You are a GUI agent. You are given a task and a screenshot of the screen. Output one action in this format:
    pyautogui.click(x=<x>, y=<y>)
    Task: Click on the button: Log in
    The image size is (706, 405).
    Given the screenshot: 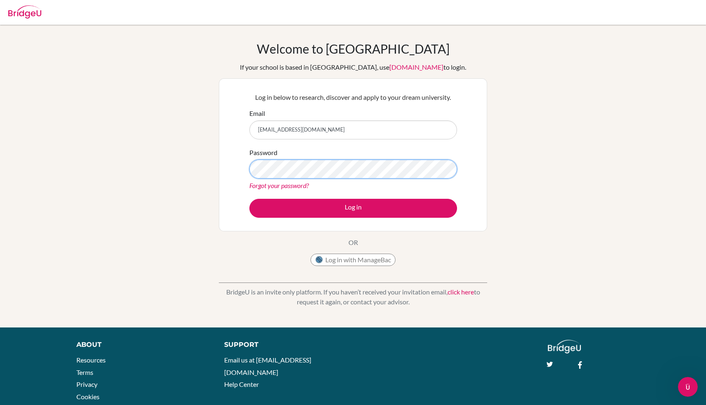 What is the action you would take?
    pyautogui.click(x=353, y=208)
    